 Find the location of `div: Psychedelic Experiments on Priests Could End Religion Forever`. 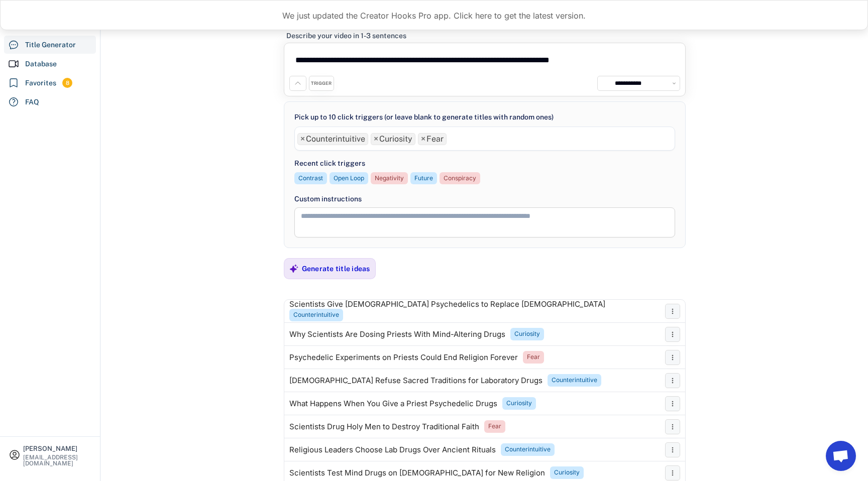

div: Psychedelic Experiments on Priests Could End Religion Forever is located at coordinates (403, 357).